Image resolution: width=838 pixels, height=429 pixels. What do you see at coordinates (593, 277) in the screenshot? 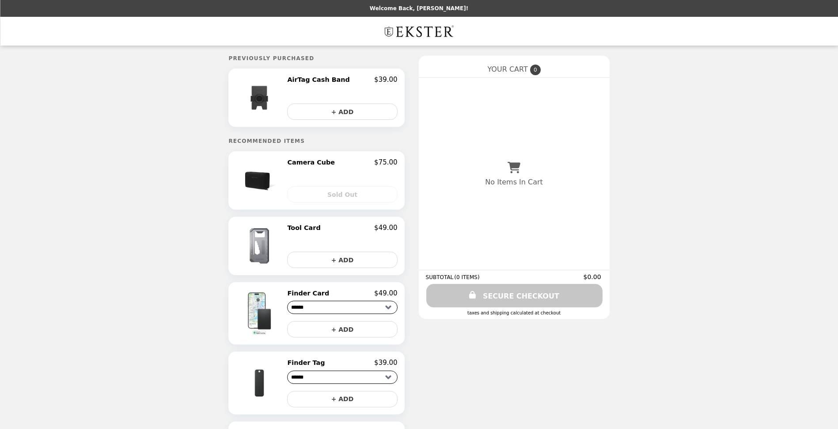
I see `span: $0.00` at bounding box center [593, 277].